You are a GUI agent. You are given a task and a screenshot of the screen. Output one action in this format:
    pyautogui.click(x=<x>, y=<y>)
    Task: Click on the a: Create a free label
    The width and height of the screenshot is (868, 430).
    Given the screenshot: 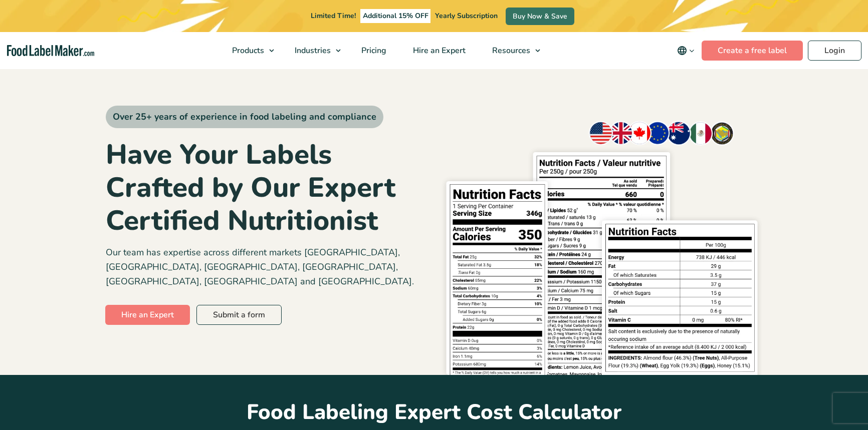 What is the action you would take?
    pyautogui.click(x=752, y=51)
    